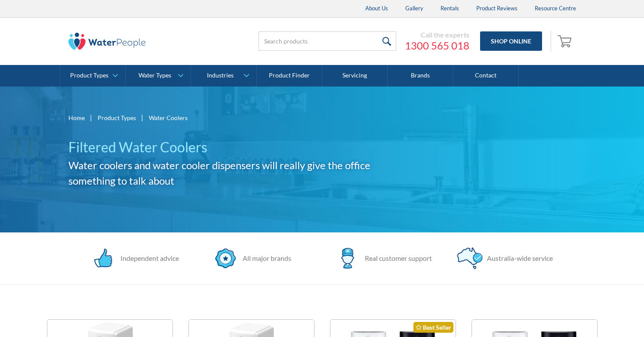 The height and width of the screenshot is (337, 644). I want to click on a: Open cart, so click(566, 42).